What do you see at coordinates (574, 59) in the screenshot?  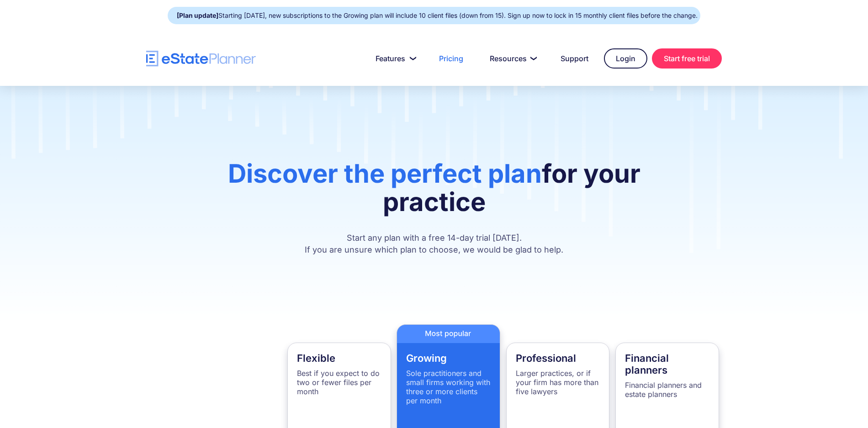 I see `a: Support` at bounding box center [574, 59].